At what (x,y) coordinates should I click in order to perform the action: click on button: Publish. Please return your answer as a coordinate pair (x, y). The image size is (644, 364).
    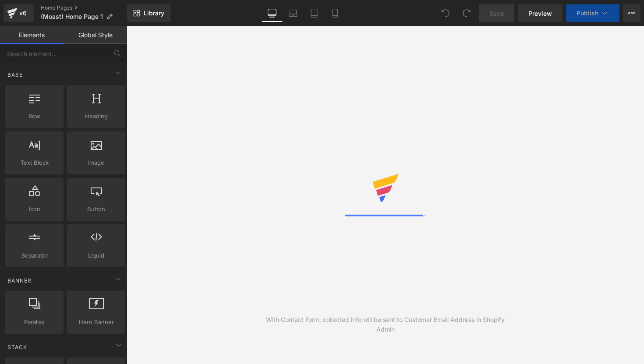
    Looking at the image, I should click on (593, 13).